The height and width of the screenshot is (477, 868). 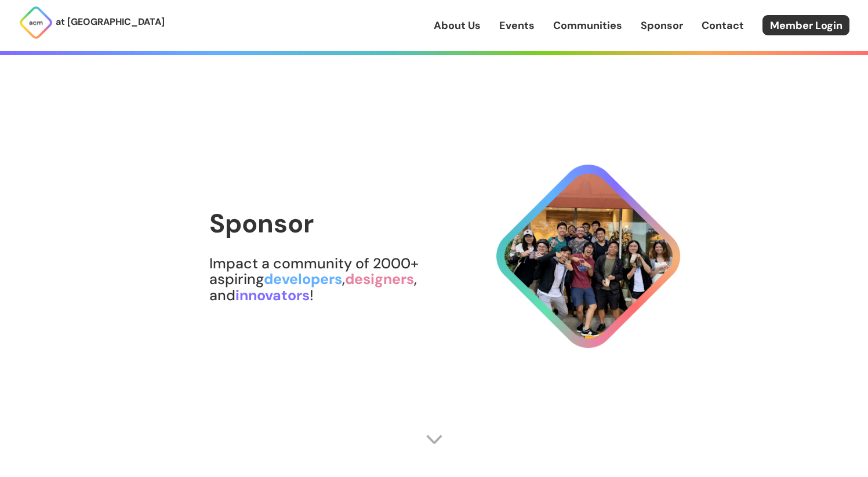 What do you see at coordinates (722, 25) in the screenshot?
I see `a: Contact` at bounding box center [722, 25].